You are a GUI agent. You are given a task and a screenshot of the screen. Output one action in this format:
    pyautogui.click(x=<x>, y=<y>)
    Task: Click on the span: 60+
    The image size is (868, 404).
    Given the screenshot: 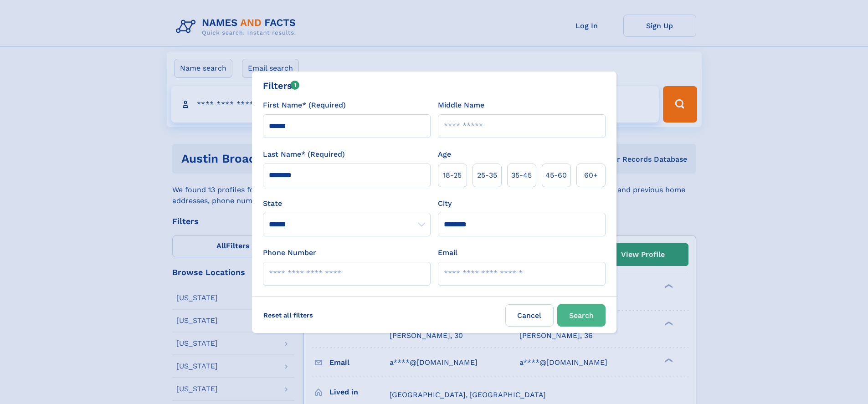 What is the action you would take?
    pyautogui.click(x=591, y=176)
    